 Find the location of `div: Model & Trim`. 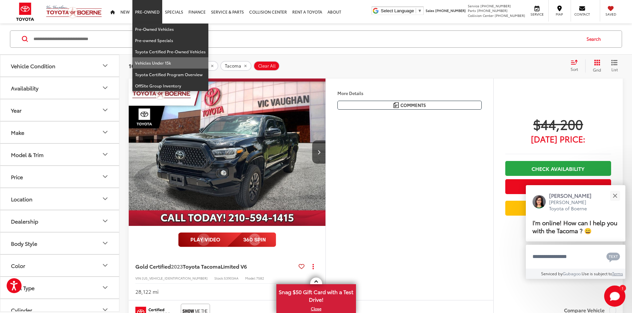

div: Model & Trim is located at coordinates (27, 154).